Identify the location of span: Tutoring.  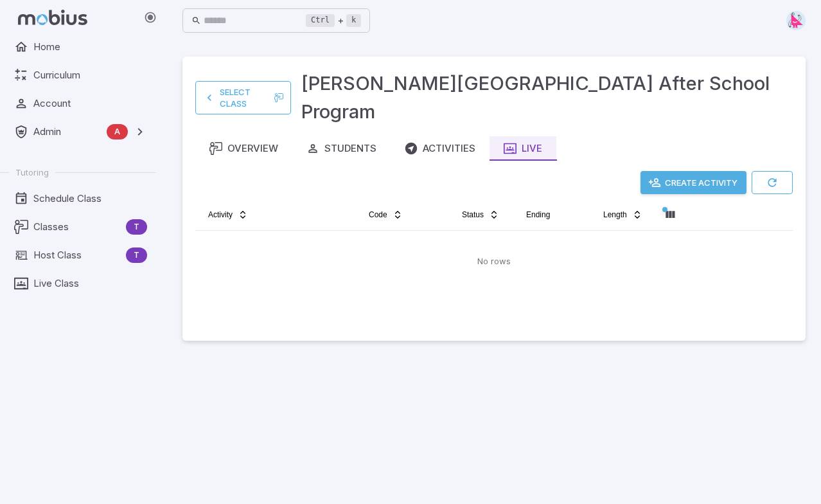
(32, 172).